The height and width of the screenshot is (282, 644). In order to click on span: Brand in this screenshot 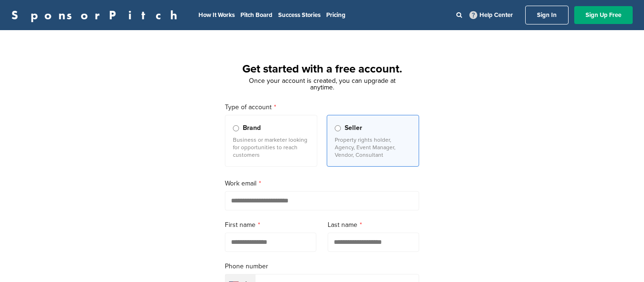, I will do `click(252, 128)`.